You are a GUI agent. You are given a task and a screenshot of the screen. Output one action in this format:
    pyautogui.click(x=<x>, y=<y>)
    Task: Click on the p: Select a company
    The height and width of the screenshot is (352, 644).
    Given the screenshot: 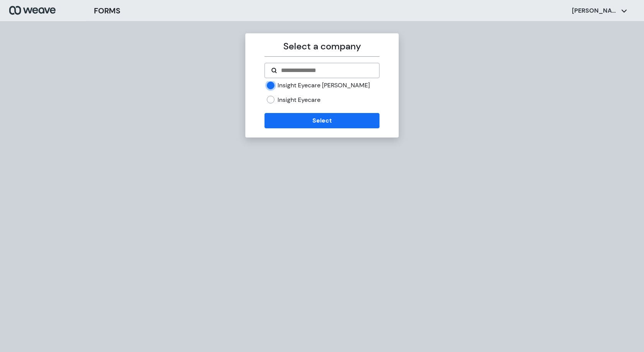 What is the action you would take?
    pyautogui.click(x=322, y=46)
    